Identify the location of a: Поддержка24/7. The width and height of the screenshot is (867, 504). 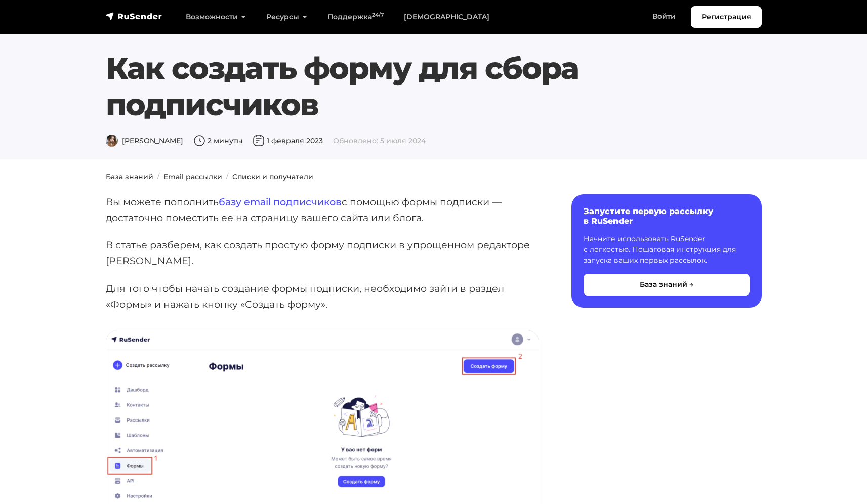
(355, 16).